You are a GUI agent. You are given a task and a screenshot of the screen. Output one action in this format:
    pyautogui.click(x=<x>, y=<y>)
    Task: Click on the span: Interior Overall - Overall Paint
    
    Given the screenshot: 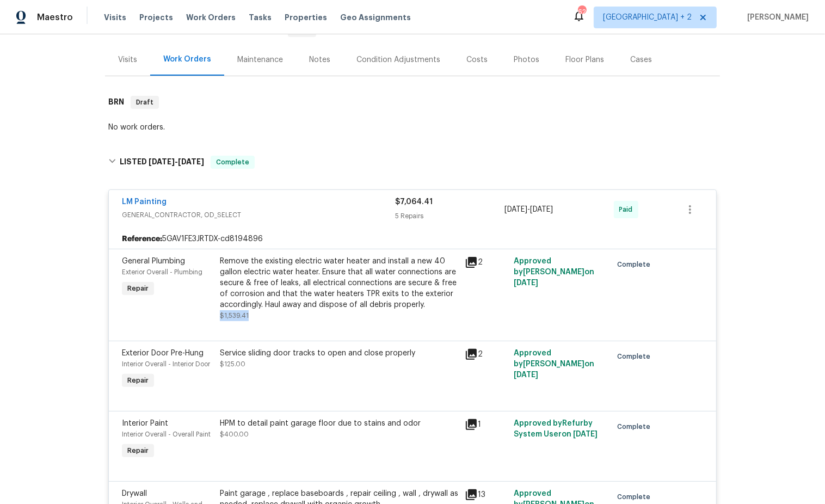 What is the action you would take?
    pyautogui.click(x=166, y=434)
    